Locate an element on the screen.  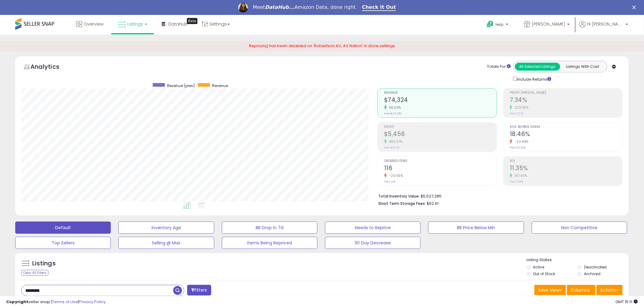
h5: Analytics is located at coordinates (51, 67).